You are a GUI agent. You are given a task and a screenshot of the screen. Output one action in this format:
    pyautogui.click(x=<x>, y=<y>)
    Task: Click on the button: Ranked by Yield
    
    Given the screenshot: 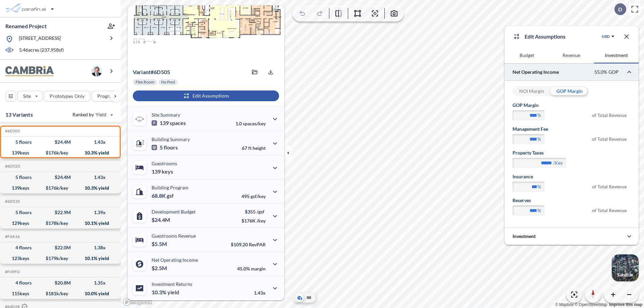 What is the action you would take?
    pyautogui.click(x=92, y=115)
    